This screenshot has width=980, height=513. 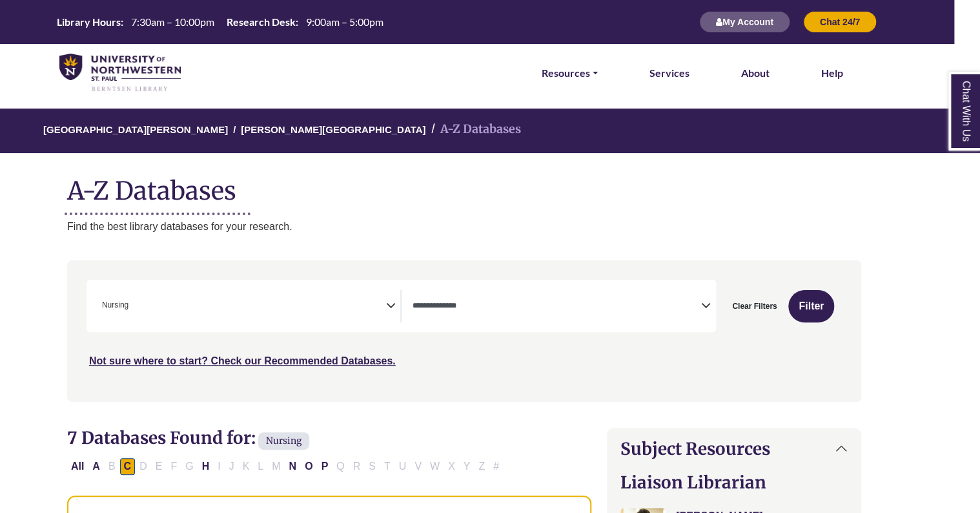 What do you see at coordinates (128, 467) in the screenshot?
I see `button: Filter Results C` at bounding box center [128, 467].